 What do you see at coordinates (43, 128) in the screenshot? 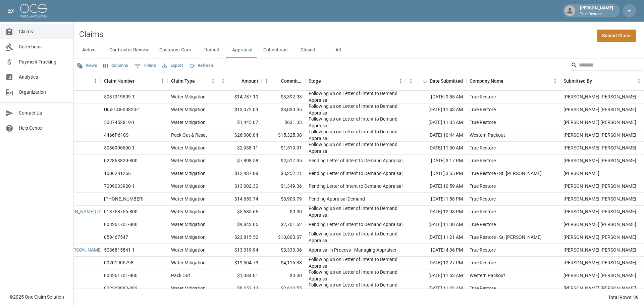
I see `span: Help Center` at bounding box center [43, 128].